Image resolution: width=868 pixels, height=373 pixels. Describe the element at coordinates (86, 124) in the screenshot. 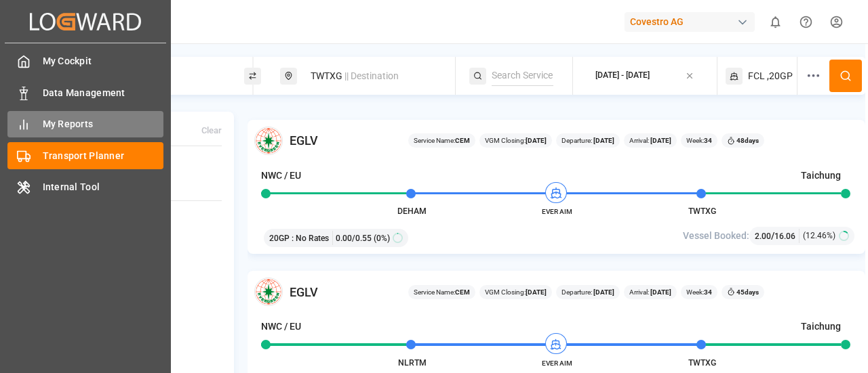

I see `a: My Reports` at that location.